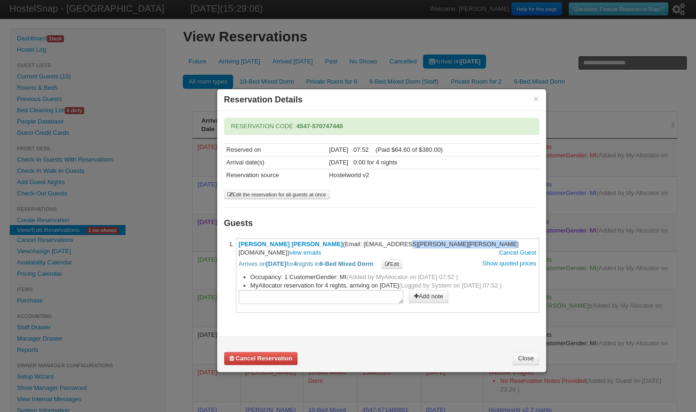 The width and height of the screenshot is (696, 412). Describe the element at coordinates (429, 297) in the screenshot. I see `button: Add note` at that location.